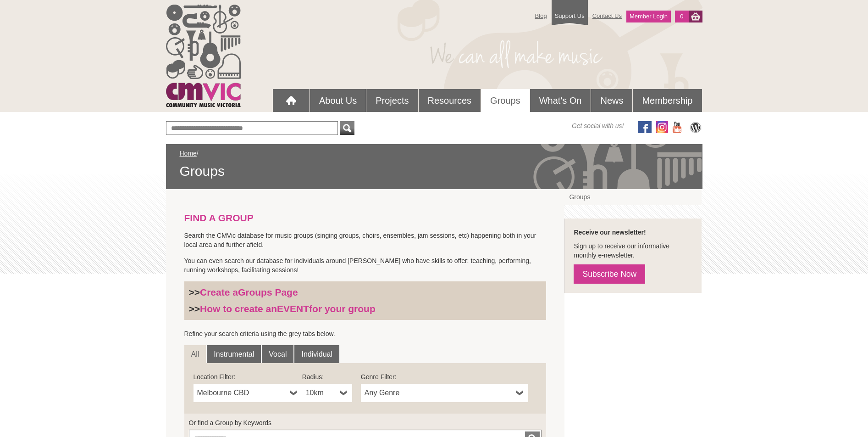 This screenshot has height=437, width=868. I want to click on a: Member Login, so click(649, 16).